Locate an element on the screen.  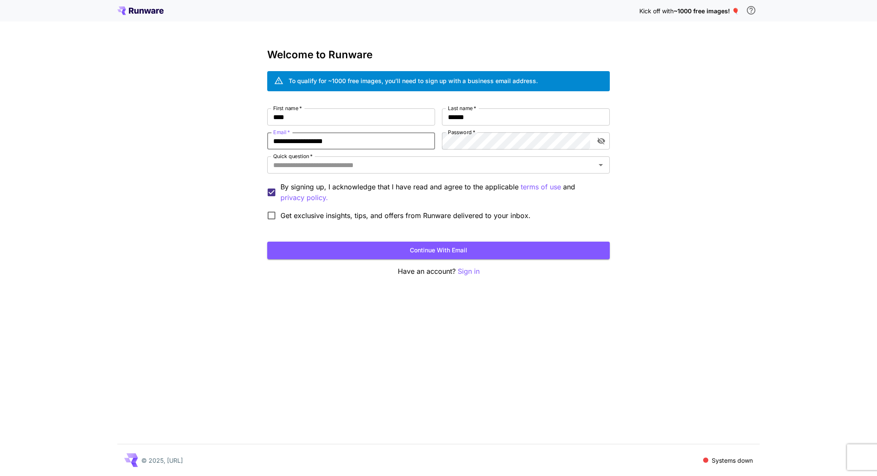
label: Password is located at coordinates (461, 132).